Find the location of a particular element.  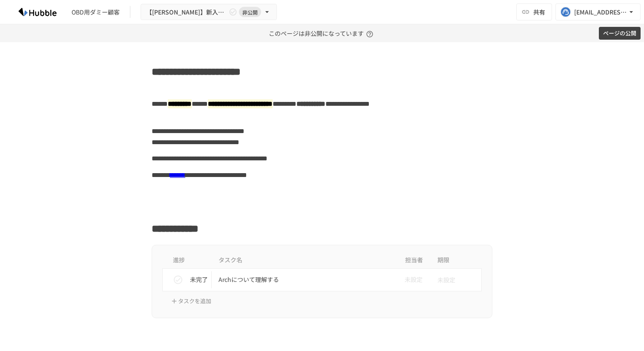

button: タスクを追加 is located at coordinates (191, 301).